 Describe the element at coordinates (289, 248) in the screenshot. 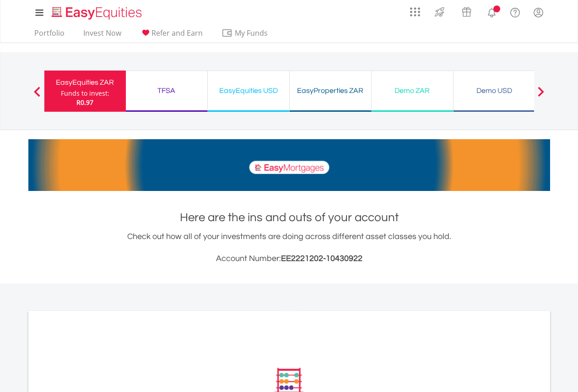

I see `div: Check out how all of your investments are doing across different asset classes you hold.` at that location.